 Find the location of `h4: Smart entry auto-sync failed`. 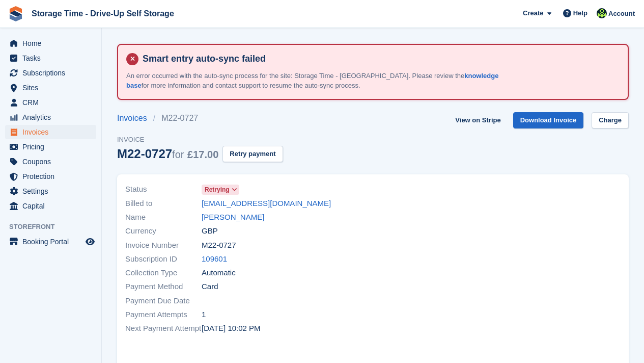

h4: Smart entry auto-sync failed is located at coordinates (379, 58).